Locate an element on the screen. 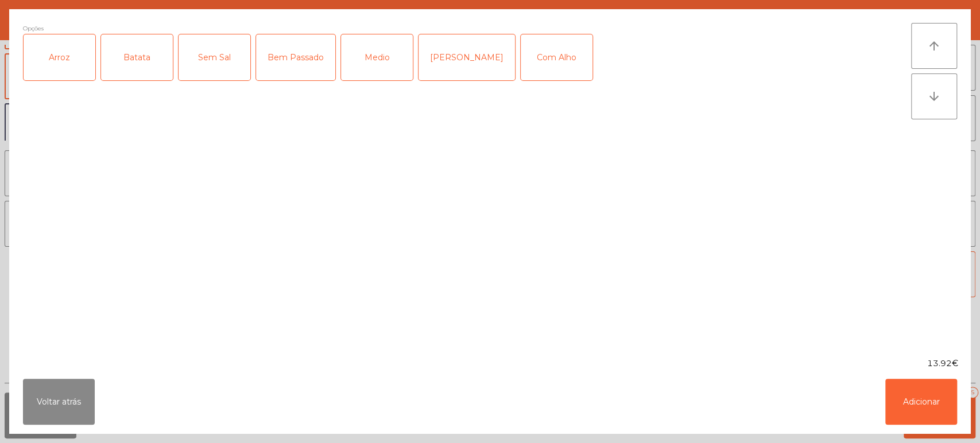 This screenshot has width=980, height=443. div: 13.92€ is located at coordinates (490, 364).